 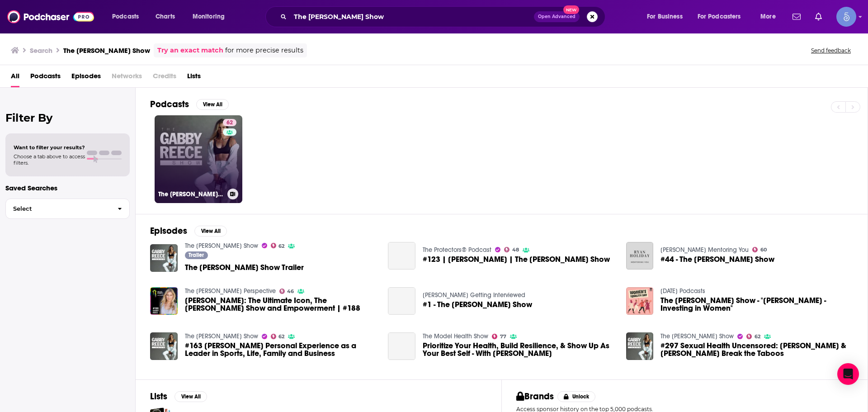 What do you see at coordinates (58, 209) in the screenshot?
I see `span: Select` at bounding box center [58, 209].